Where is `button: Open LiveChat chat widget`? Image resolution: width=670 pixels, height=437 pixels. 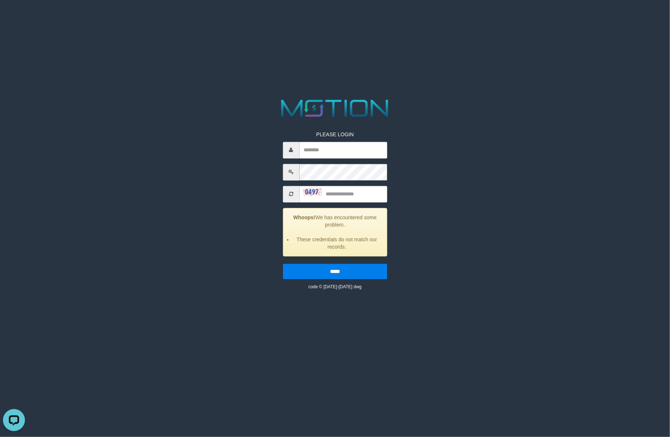 button: Open LiveChat chat widget is located at coordinates (14, 14).